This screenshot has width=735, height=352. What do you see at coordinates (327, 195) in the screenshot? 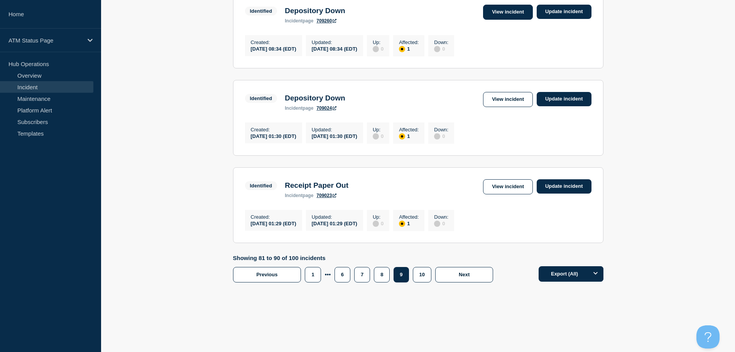
I see `a: 709023` at bounding box center [327, 195].